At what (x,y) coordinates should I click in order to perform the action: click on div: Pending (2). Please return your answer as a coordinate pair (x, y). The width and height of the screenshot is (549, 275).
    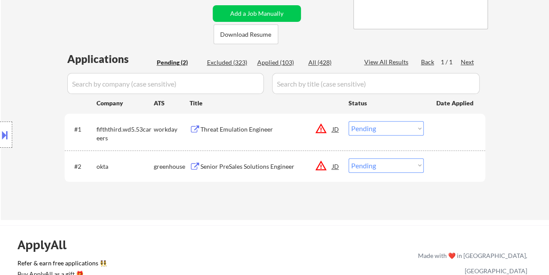
    Looking at the image, I should click on (179, 62).